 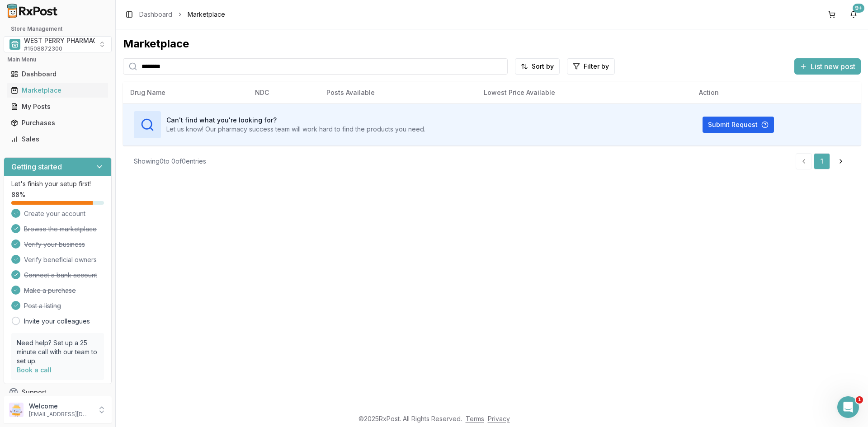 What do you see at coordinates (841, 161) in the screenshot?
I see `a: Go to next page` at bounding box center [841, 161].